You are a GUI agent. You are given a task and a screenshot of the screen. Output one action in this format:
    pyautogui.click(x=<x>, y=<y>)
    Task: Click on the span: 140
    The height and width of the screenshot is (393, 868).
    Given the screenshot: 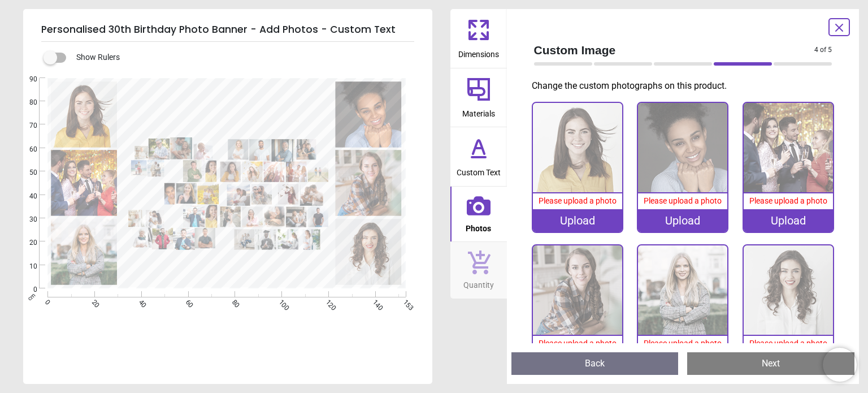 What is the action you would take?
    pyautogui.click(x=374, y=301)
    